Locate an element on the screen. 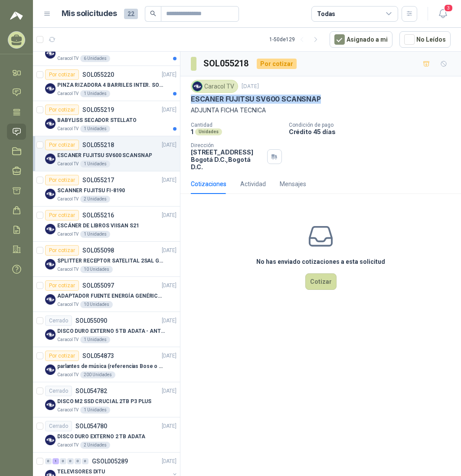 The width and height of the screenshot is (461, 476). p: SOL055097 is located at coordinates (98, 286).